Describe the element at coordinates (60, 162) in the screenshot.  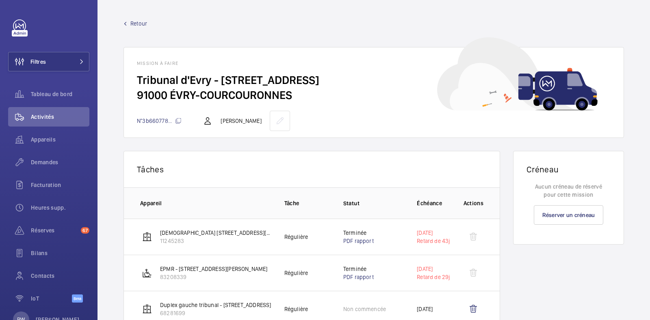
I see `span: Demandes` at that location.